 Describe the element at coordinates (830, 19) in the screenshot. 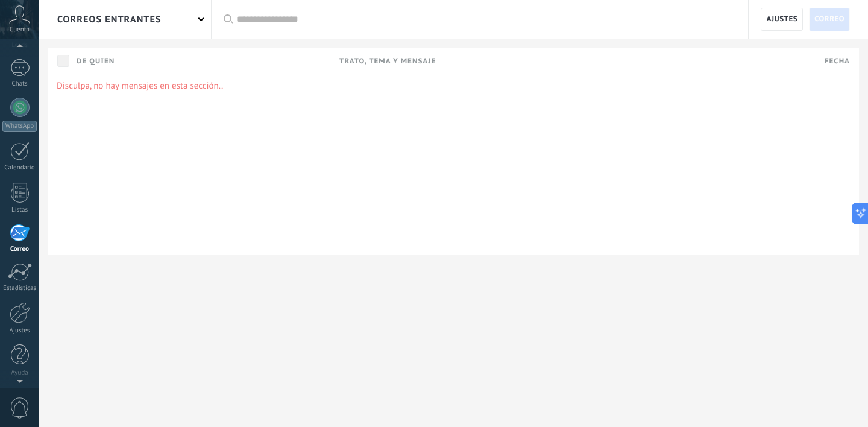

I see `span: Correo` at that location.